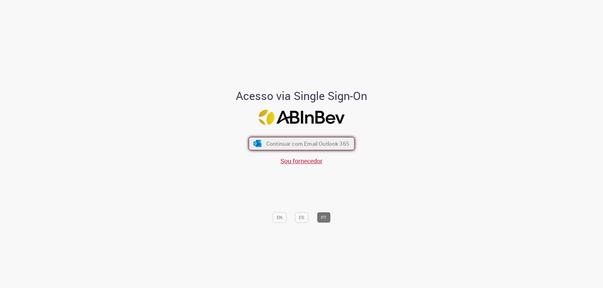  I want to click on img: Logo ABInBev, so click(301, 117).